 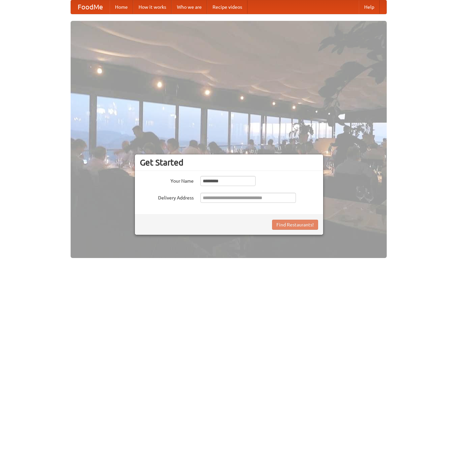 What do you see at coordinates (121, 7) in the screenshot?
I see `a: Home` at bounding box center [121, 7].